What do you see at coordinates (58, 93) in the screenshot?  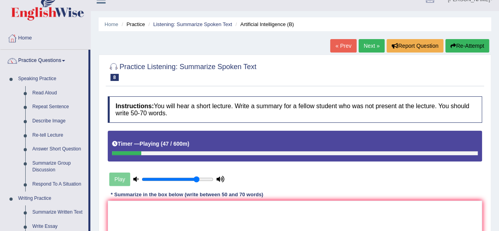 I see `a: Read Aloud` at bounding box center [58, 93].